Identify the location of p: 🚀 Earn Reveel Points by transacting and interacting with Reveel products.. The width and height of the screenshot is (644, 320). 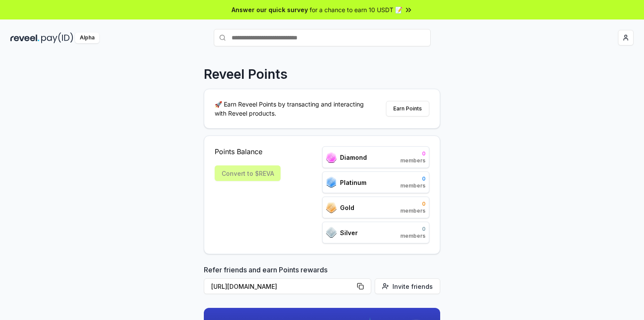
(293, 109).